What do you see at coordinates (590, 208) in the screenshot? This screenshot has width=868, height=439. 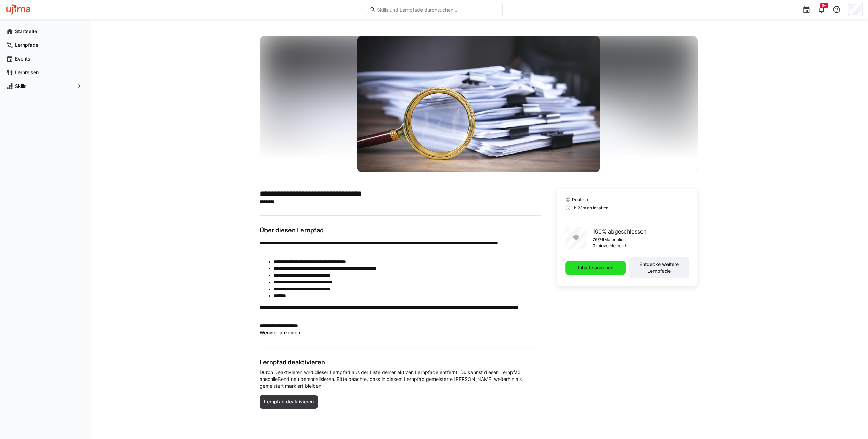 I see `span: 1h 23m an Inhalten` at bounding box center [590, 208].